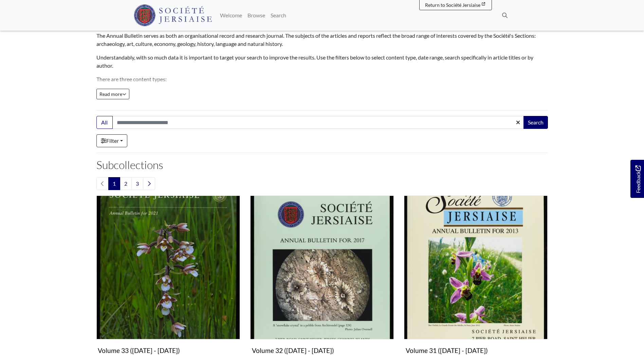  Describe the element at coordinates (318, 122) in the screenshot. I see `input: Search this collection...` at that location.